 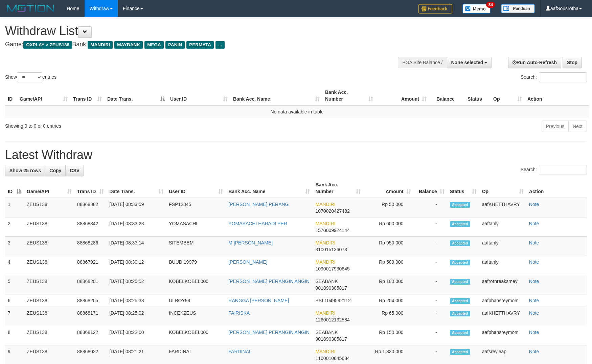 I want to click on td: 7, so click(x=14, y=317).